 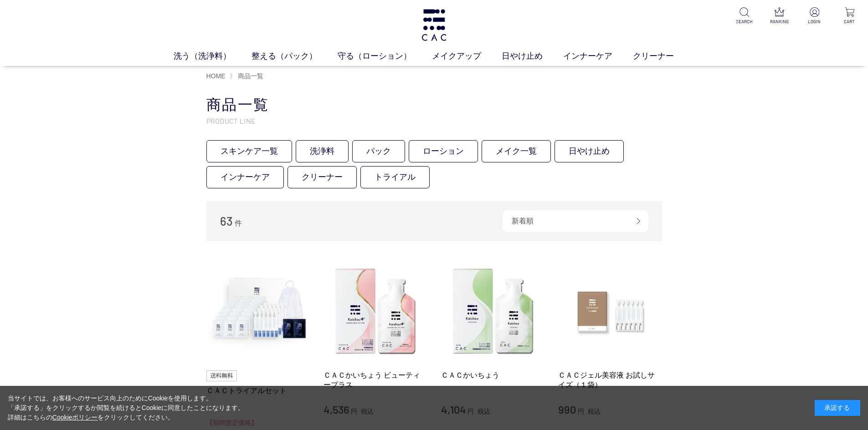 I want to click on img: ＣＡＣかいちょう, so click(x=493, y=312).